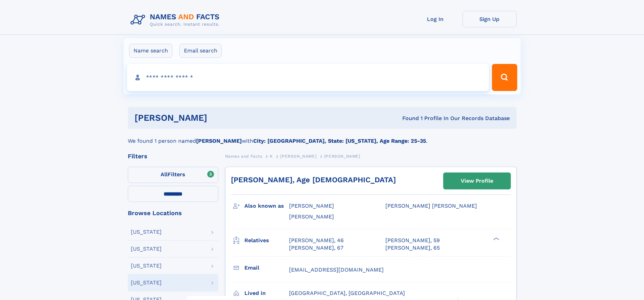 The width and height of the screenshot is (644, 300). I want to click on h3: Lived in, so click(267, 293).